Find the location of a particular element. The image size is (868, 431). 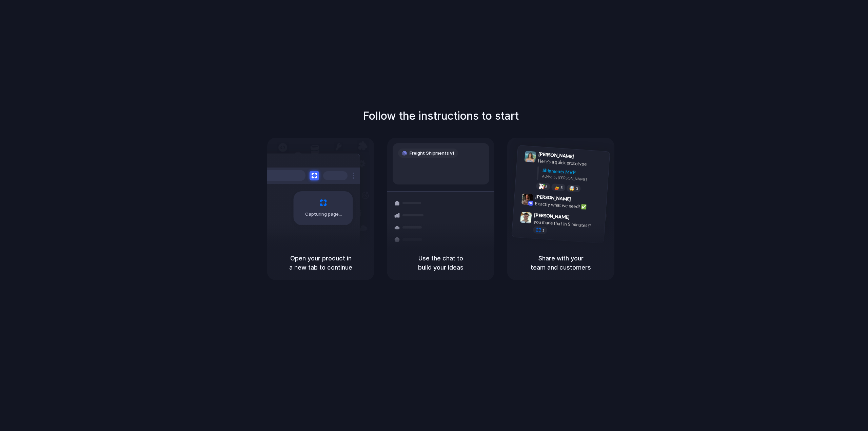

span: 1 is located at coordinates (543, 230).